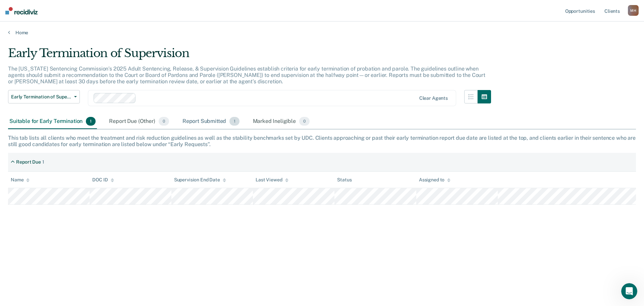  I want to click on div: Clear agents, so click(433, 98).